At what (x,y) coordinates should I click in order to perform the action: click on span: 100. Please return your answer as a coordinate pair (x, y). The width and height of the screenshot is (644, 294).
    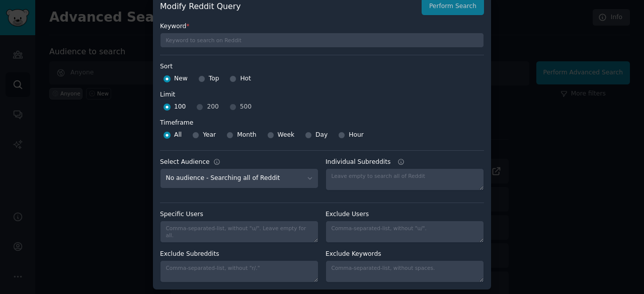
    Looking at the image, I should click on (180, 107).